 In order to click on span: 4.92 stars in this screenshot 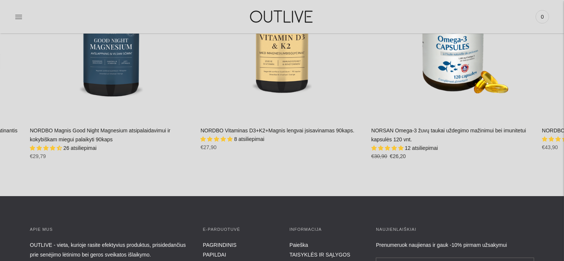, I will do `click(388, 148)`.